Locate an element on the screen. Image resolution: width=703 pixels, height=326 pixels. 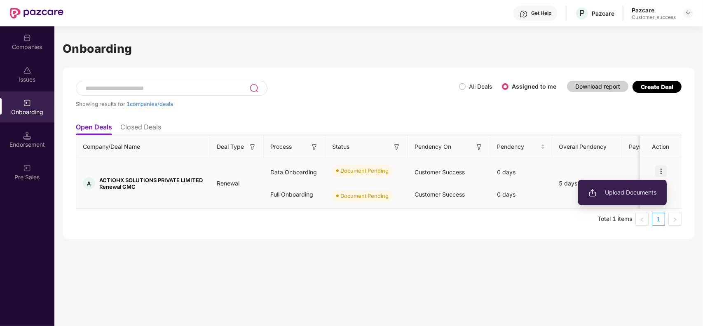
label: Assigned to me is located at coordinates (534, 86).